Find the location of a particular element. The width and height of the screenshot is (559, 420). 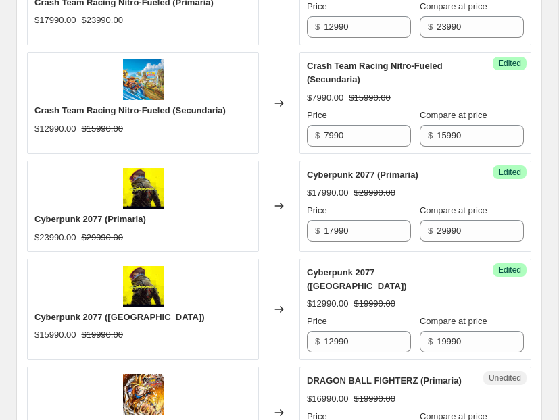

img: NArMrNBkoQP6JFiyxllNL4F3YzEj52qQ_80x.webp is located at coordinates (143, 80).